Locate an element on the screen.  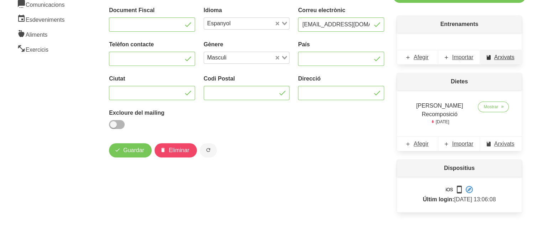
p: Dispositius is located at coordinates (459, 168).